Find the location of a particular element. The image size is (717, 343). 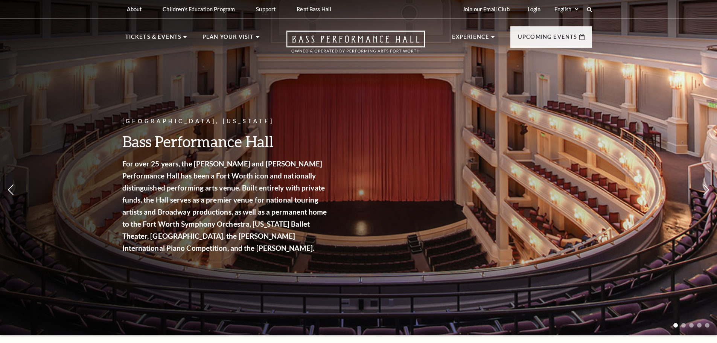

p: Support is located at coordinates (266, 9).